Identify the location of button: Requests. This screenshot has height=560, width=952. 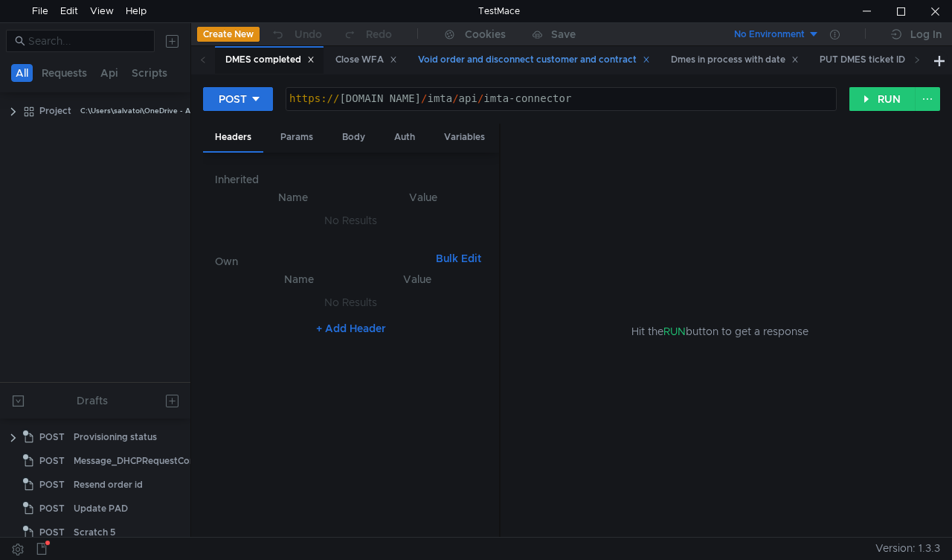
(64, 73).